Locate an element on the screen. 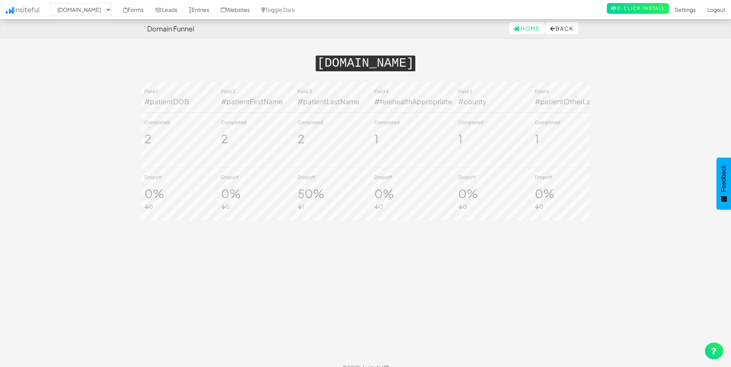 The height and width of the screenshot is (367, 731). button: Back is located at coordinates (562, 28).